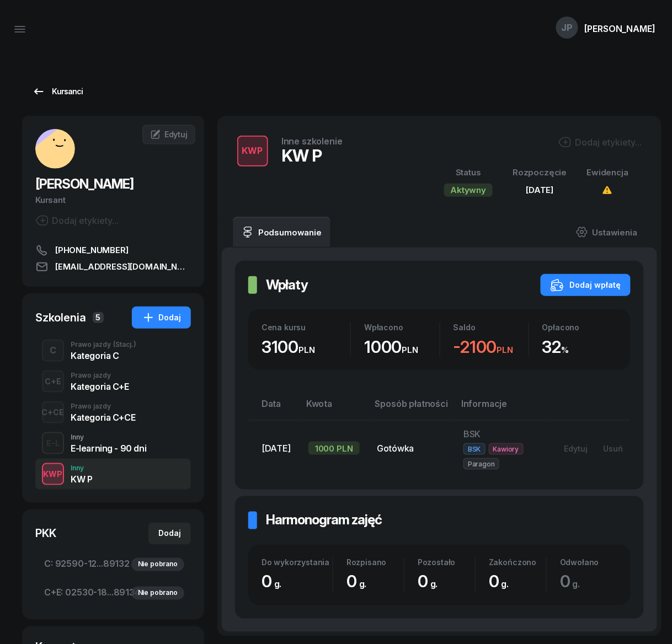 This screenshot has width=672, height=644. I want to click on div: PKK, so click(46, 534).